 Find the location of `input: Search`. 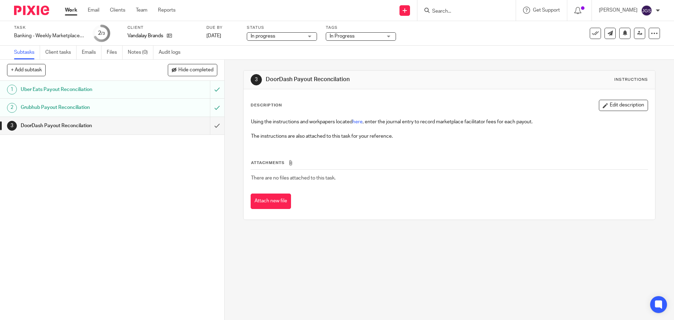

input: Search is located at coordinates (463, 12).